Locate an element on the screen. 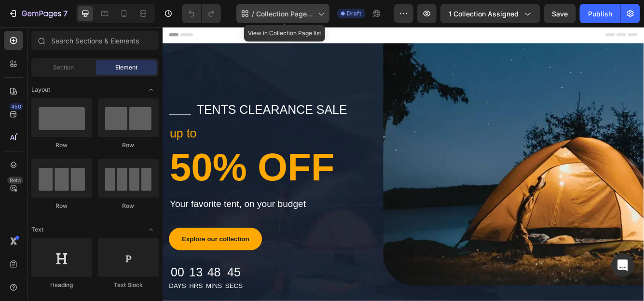 The image size is (644, 301). div: 450 is located at coordinates (16, 106).